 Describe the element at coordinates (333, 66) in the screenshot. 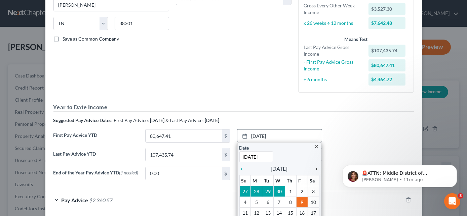

I see `div: - First Pay Advice Gross Income` at that location.